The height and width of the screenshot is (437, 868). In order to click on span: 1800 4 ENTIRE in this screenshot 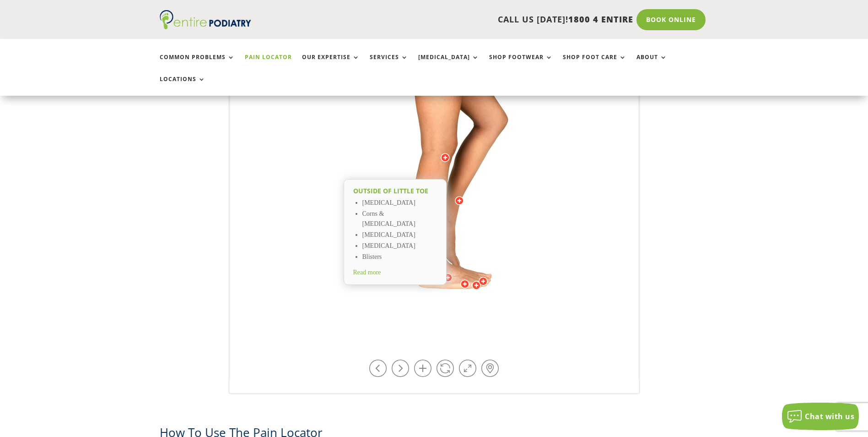, I will do `click(601, 19)`.